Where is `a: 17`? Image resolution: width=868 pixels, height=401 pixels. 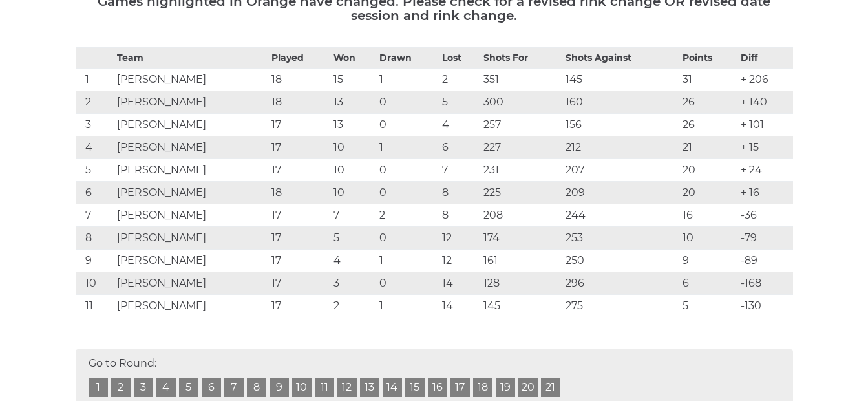 a: 17 is located at coordinates (460, 388).